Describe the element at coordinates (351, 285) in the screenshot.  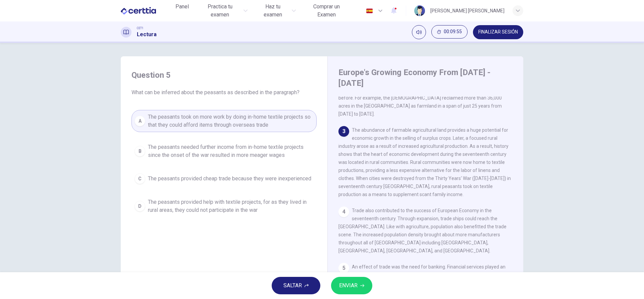
I see `button: ENVIAR` at that location.